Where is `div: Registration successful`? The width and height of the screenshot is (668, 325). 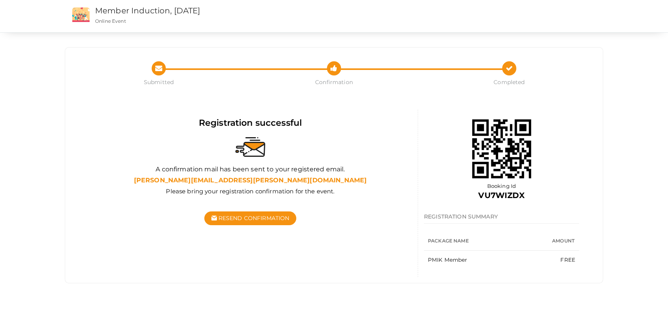
div: Registration successful is located at coordinates (250, 123).